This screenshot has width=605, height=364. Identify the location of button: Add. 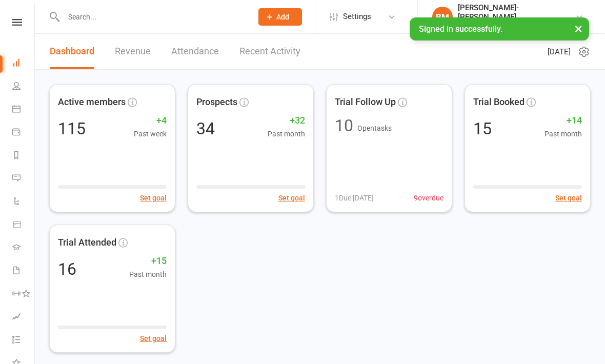
(280, 17).